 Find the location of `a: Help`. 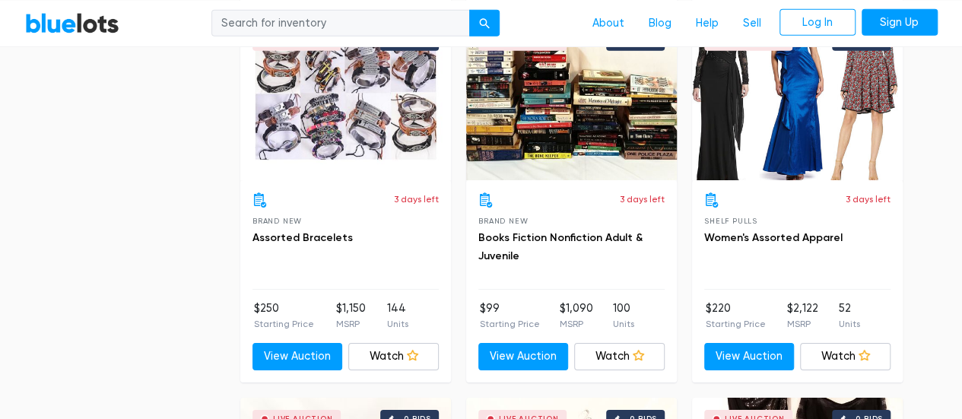

a: Help is located at coordinates (707, 23).